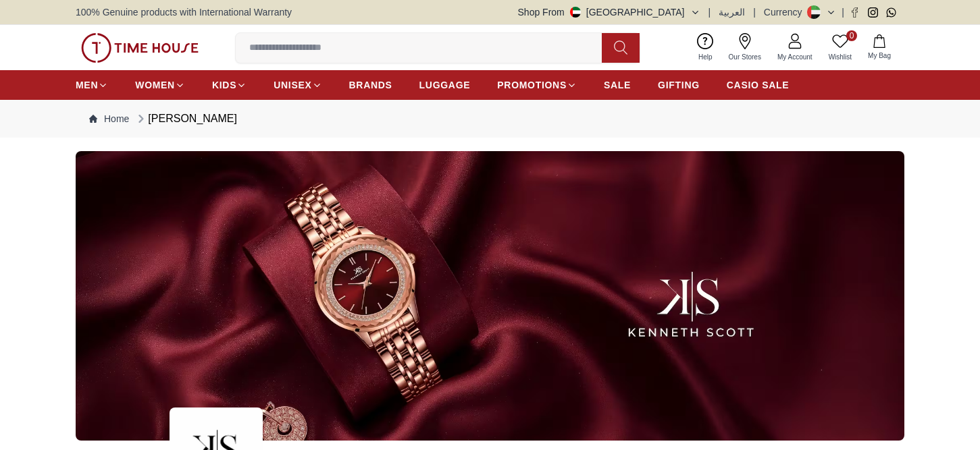 This screenshot has height=450, width=980. I want to click on span: 0, so click(852, 35).